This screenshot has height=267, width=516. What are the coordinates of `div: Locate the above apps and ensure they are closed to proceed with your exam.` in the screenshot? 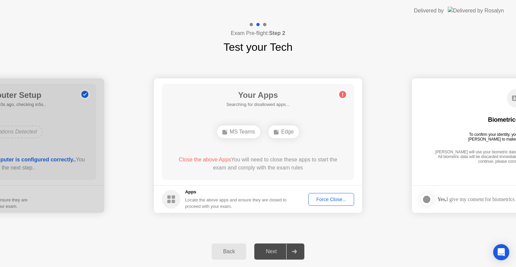 It's located at (236, 203).